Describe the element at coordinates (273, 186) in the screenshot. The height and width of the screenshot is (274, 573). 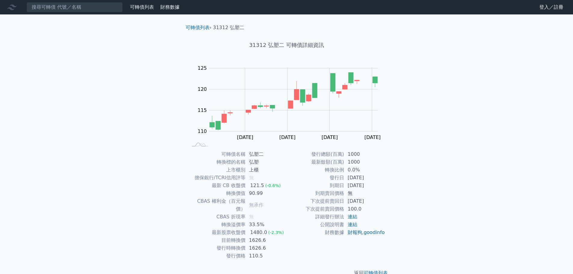
I see `span: (-0.6%)` at that location.